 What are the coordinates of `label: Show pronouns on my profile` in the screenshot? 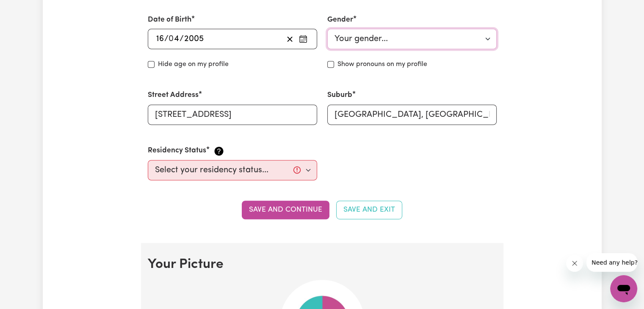 It's located at (382, 64).